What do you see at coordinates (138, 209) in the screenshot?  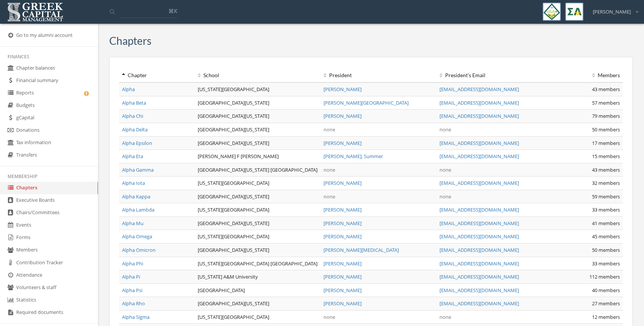 I see `a: Alpha Lambda` at bounding box center [138, 209].